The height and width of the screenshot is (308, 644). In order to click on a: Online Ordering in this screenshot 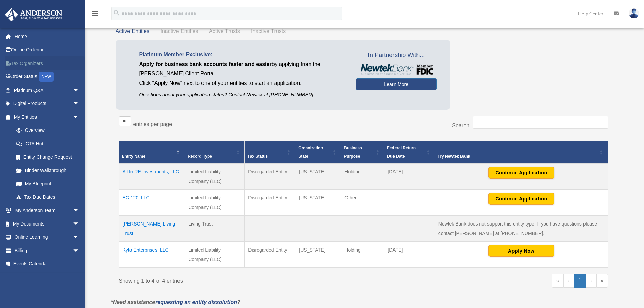, I will do `click(47, 50)`.